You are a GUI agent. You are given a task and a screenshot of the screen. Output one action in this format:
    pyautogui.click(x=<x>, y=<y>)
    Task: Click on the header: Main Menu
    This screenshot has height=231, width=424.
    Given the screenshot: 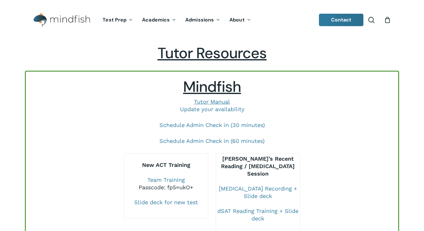 What is the action you would take?
    pyautogui.click(x=212, y=20)
    